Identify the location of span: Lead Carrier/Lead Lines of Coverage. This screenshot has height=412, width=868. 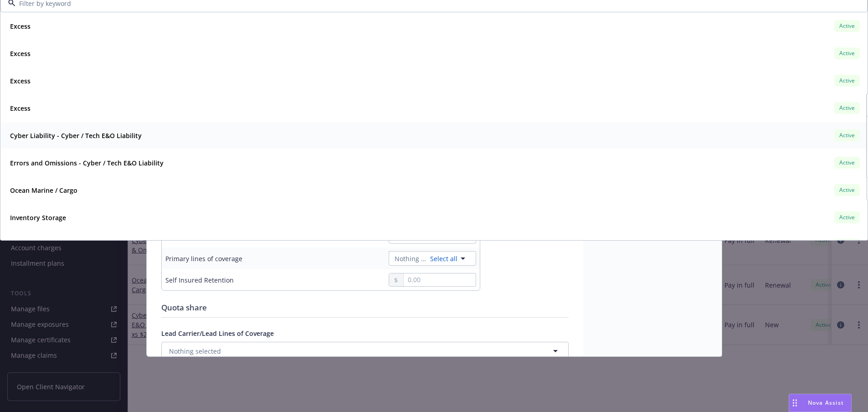
(217, 333).